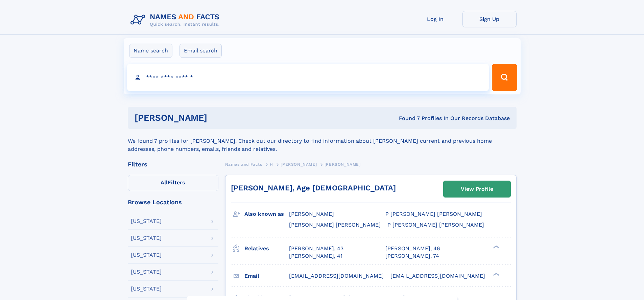 The image size is (644, 300). What do you see at coordinates (406, 118) in the screenshot?
I see `div: Found 7 Profiles In Our Records Database` at bounding box center [406, 118].